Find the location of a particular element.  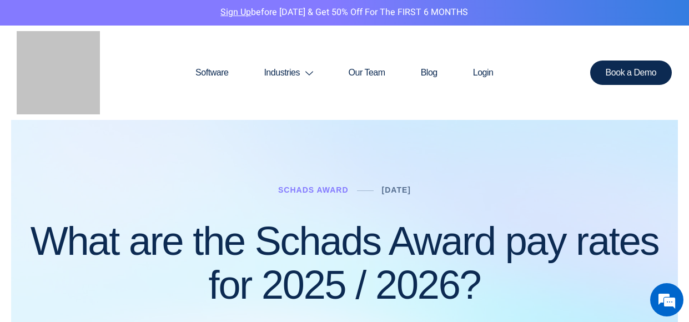

a: Software is located at coordinates (212, 73).